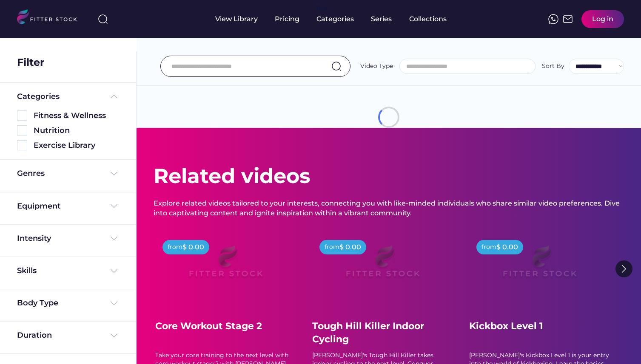 This screenshot has width=641, height=364. Describe the element at coordinates (103, 19) in the screenshot. I see `img: search-normal%203.svg` at that location.